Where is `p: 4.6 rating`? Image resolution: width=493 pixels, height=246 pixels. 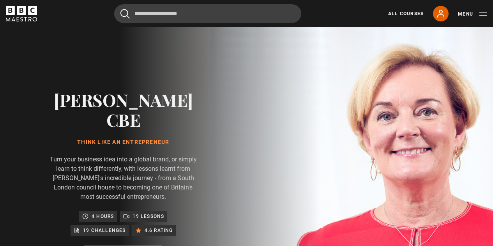
p: 4.6 rating is located at coordinates (159, 230).